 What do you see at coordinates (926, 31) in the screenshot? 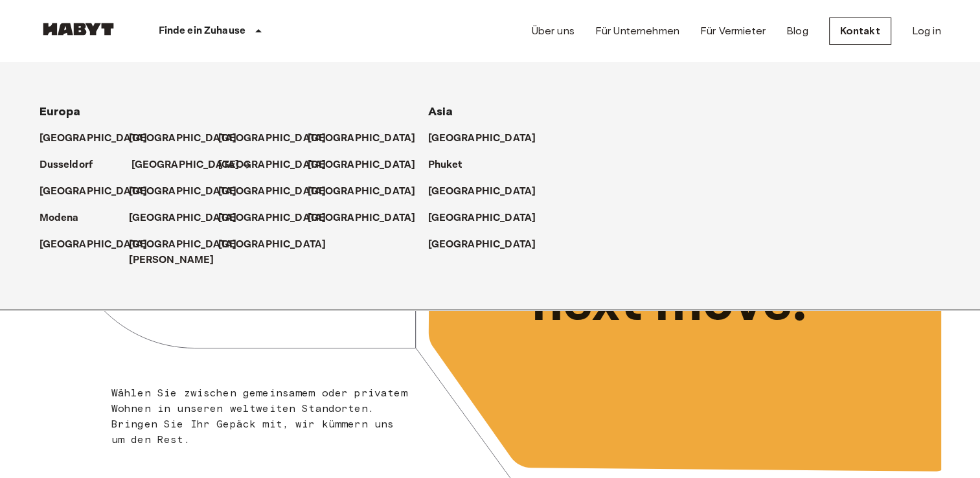
I see `a: Log in` at bounding box center [926, 31].